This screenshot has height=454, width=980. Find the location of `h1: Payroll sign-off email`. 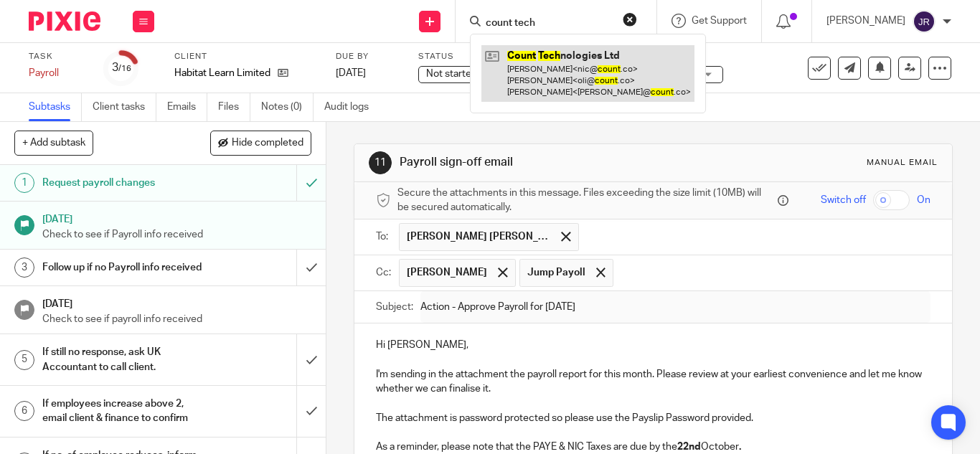

h1: Payroll sign-off email is located at coordinates (541, 162).